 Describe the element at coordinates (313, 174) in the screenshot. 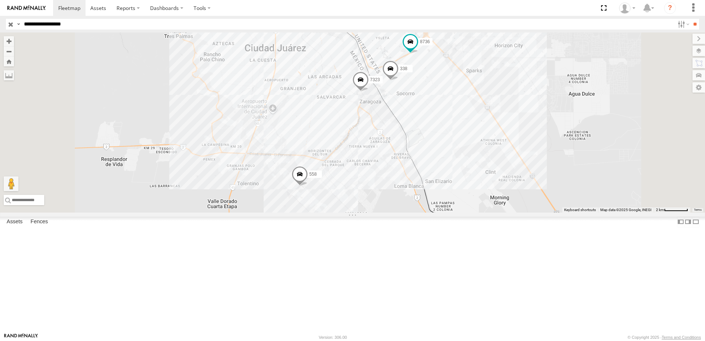

I see `span: 558` at that location.